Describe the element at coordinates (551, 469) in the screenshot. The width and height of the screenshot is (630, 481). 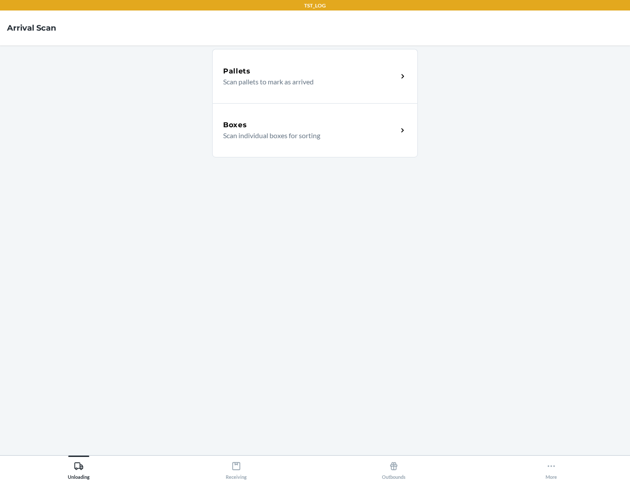
I see `div: More` at that location.